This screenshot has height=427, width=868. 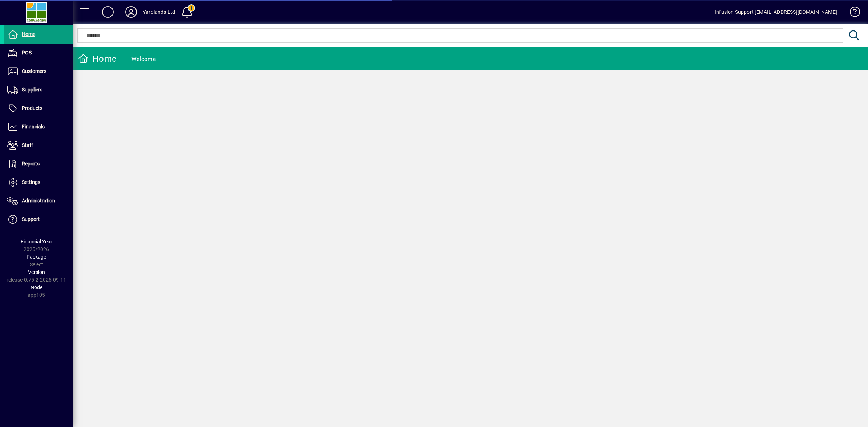 What do you see at coordinates (38, 219) in the screenshot?
I see `a: Support` at bounding box center [38, 219].